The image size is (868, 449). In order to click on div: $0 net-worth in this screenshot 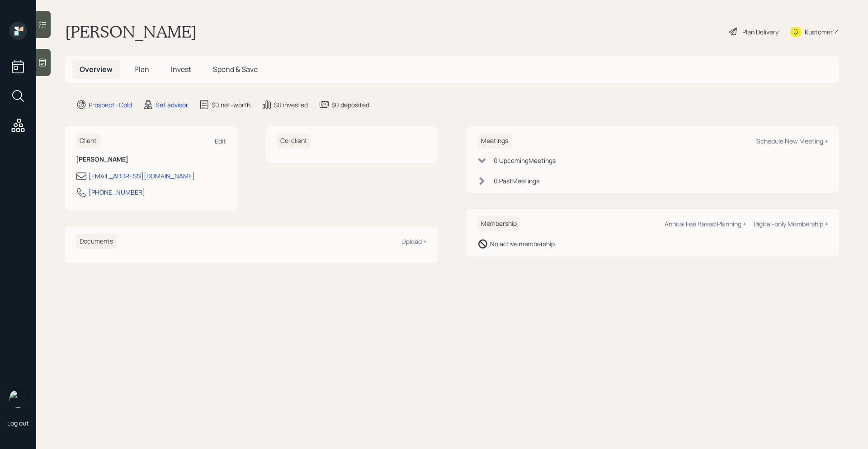, I will do `click(231, 105)`.